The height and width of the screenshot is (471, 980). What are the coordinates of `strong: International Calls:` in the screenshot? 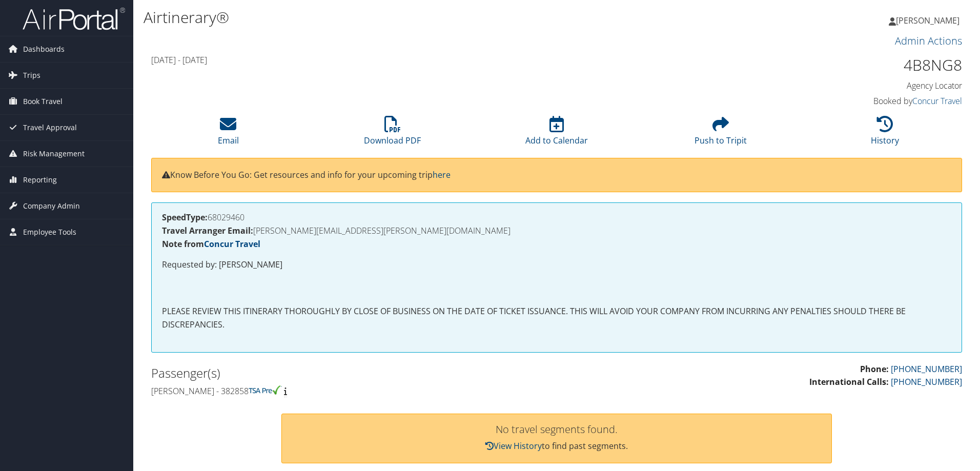 It's located at (849, 382).